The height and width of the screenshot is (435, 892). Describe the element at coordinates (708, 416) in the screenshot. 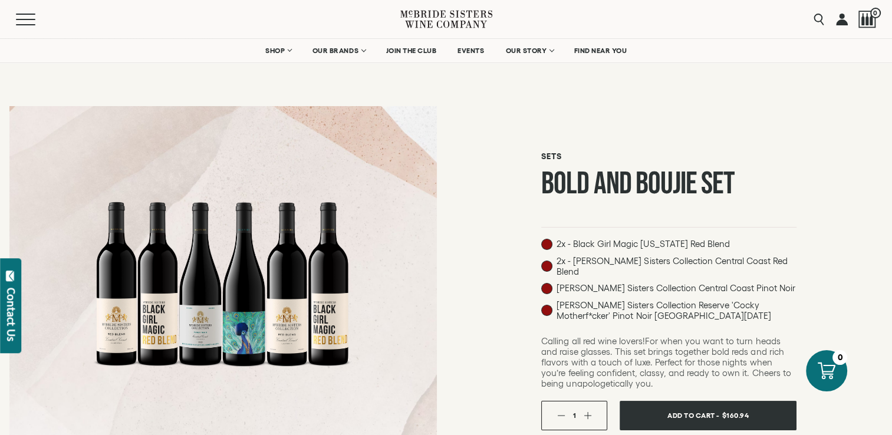

I see `button: Add To Cart - $160.94` at that location.